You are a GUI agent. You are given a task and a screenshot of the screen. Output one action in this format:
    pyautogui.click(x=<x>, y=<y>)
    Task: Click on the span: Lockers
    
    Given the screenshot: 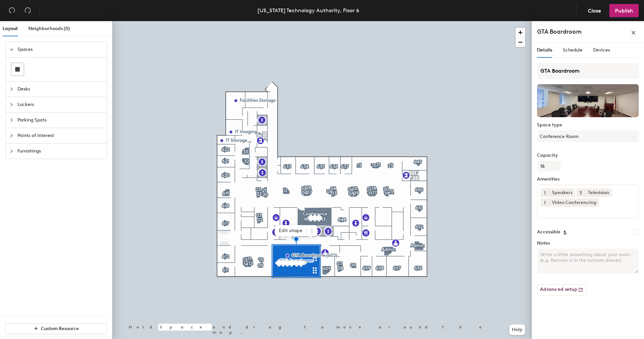 What is the action you would take?
    pyautogui.click(x=61, y=105)
    